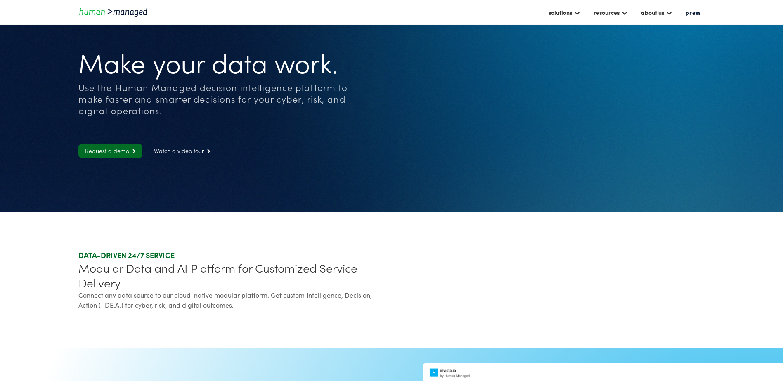  I want to click on a: Request a demo, so click(110, 151).